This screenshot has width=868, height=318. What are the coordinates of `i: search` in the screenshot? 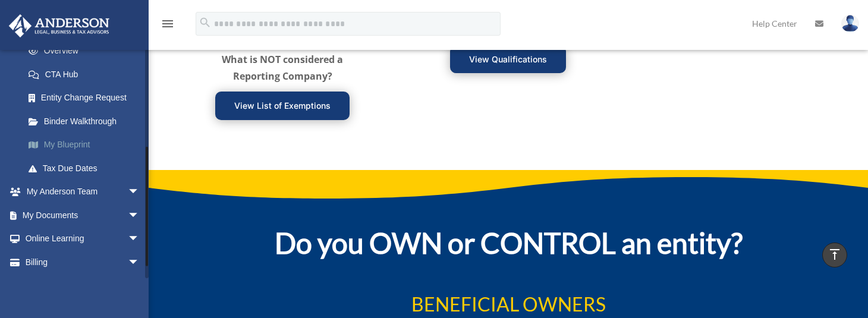 It's located at (205, 22).